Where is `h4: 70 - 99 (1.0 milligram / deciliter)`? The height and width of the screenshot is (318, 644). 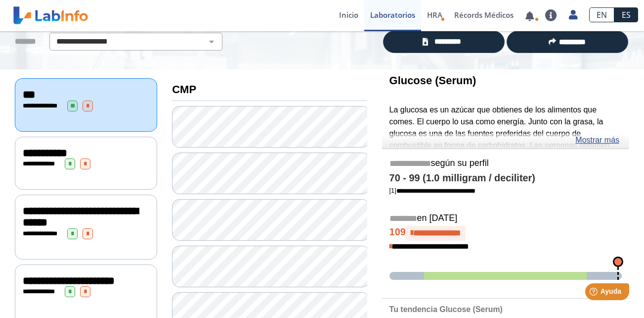
h4: 70 - 99 (1.0 milligram / deciliter) is located at coordinates (506, 178).